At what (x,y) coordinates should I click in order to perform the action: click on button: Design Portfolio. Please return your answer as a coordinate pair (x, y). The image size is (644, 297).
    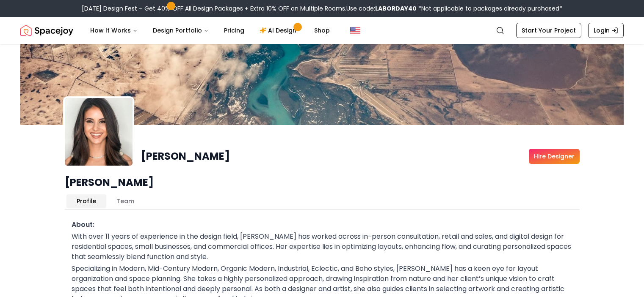
    Looking at the image, I should click on (180, 30).